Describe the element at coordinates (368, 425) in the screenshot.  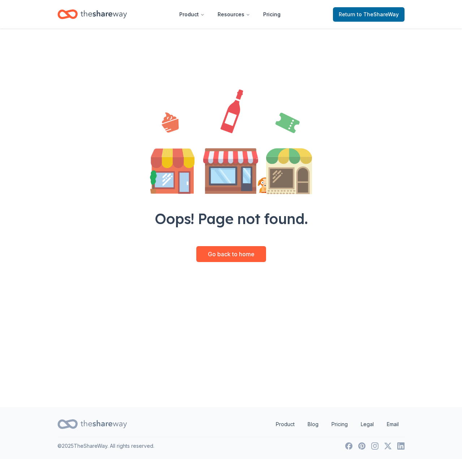
I see `a: Legal` at that location.